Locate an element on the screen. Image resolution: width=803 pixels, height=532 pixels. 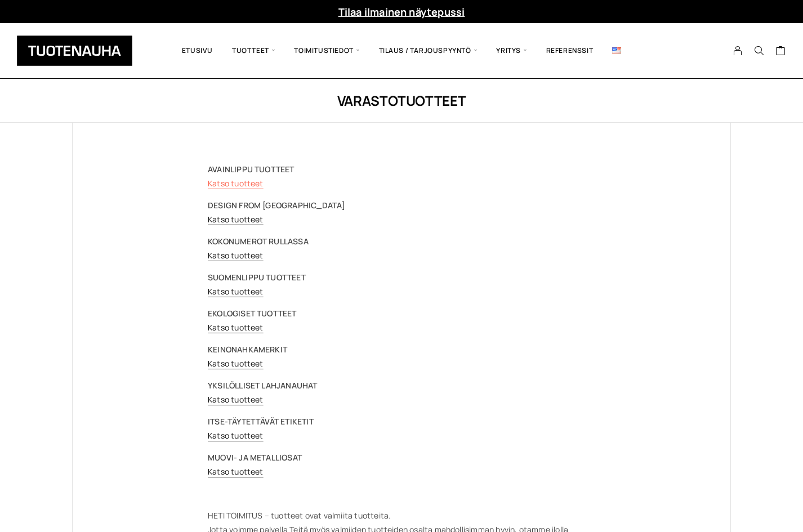
img: English is located at coordinates (616, 50).